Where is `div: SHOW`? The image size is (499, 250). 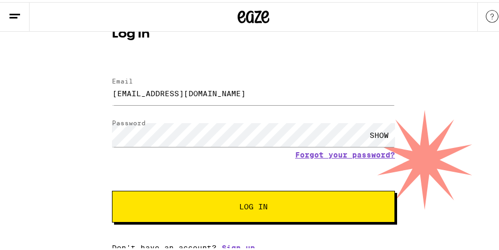 div: SHOW is located at coordinates (379, 133).